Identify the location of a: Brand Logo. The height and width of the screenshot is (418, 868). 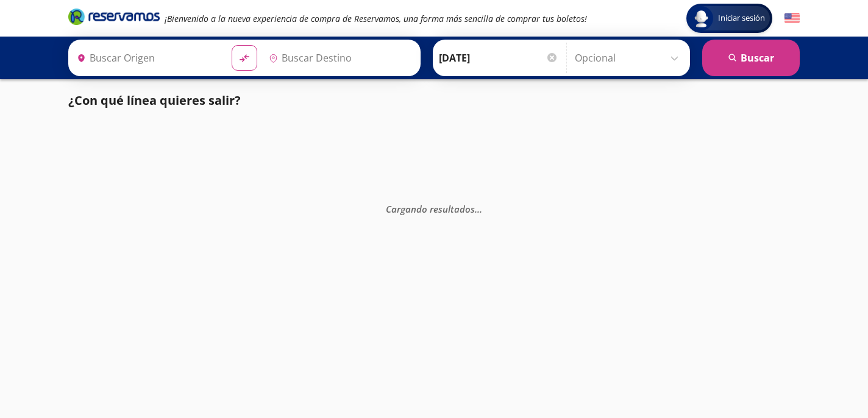
(114, 18).